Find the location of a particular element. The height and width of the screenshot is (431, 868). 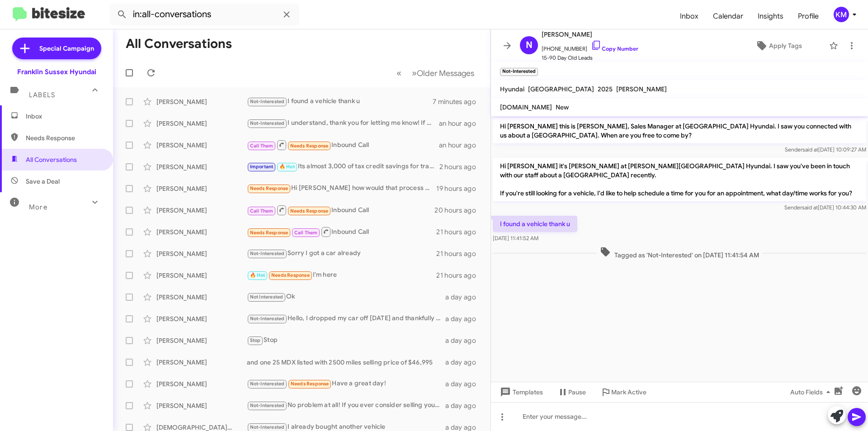

div: I understand, thank you for letting me know! If you change your mind or have any vehicle to sell ... is located at coordinates (343, 123).